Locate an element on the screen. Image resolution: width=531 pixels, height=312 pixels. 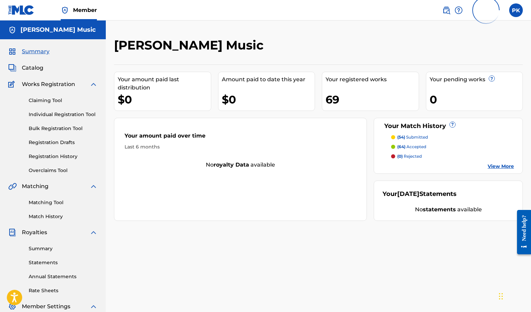
a: Claiming Tool is located at coordinates (63, 100).